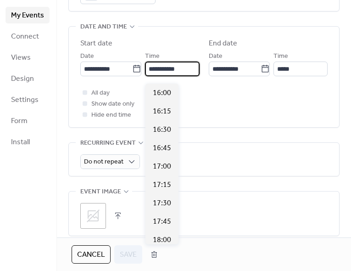  I want to click on span: Install, so click(20, 142).